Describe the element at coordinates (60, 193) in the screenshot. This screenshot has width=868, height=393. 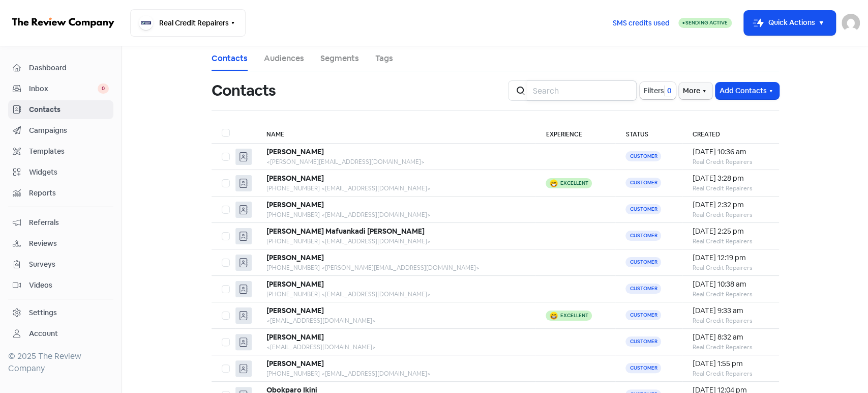
I see `a: Reports` at that location.